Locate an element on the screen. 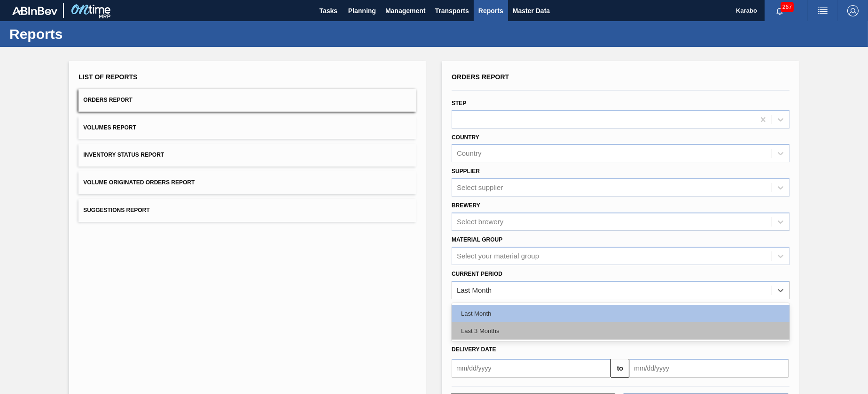 The width and height of the screenshot is (868, 394). label: Supplier is located at coordinates (466, 171).